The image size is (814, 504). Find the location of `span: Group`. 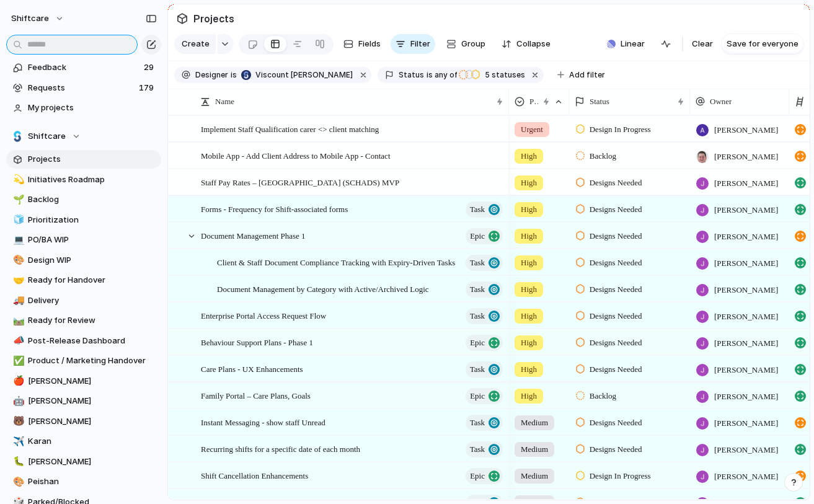

span: Group is located at coordinates (473, 44).